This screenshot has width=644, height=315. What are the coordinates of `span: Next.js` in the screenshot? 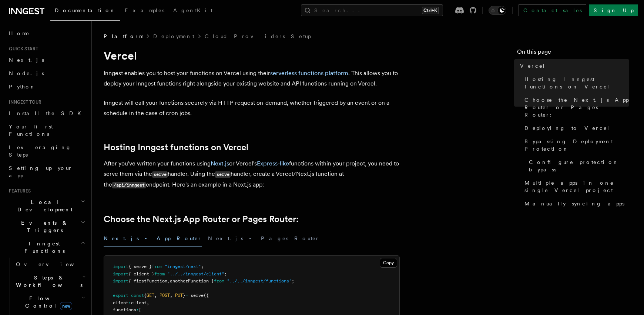 It's located at (26, 60).